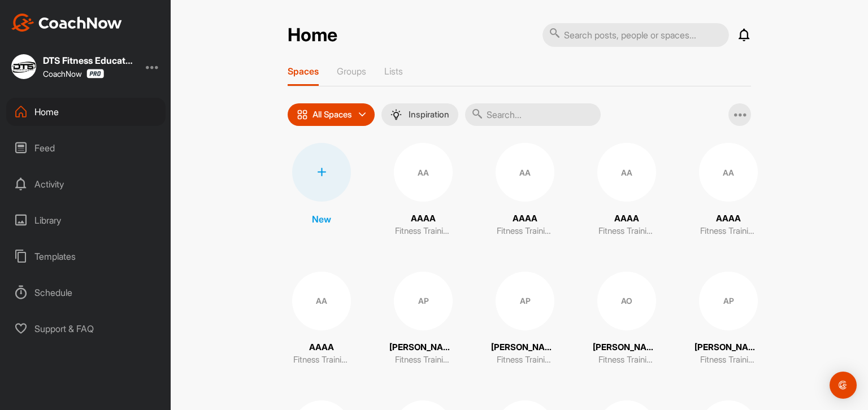 Image resolution: width=868 pixels, height=410 pixels. I want to click on img: CoachNow Pro, so click(95, 74).